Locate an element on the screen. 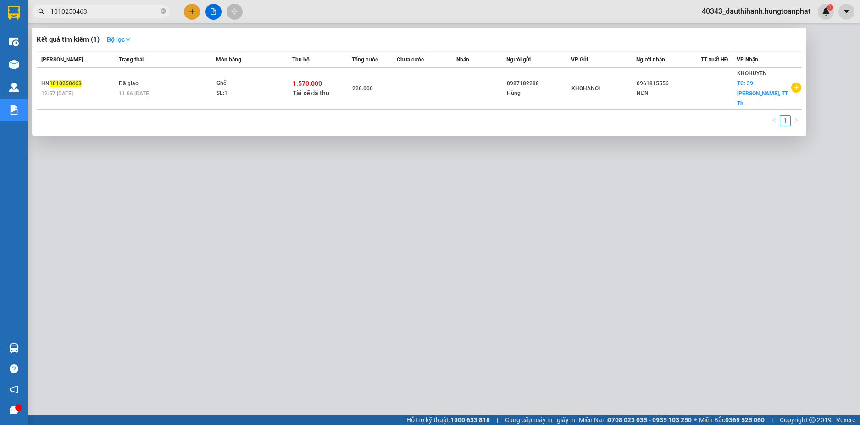 The width and height of the screenshot is (860, 425). li: Next Page is located at coordinates (796, 121).